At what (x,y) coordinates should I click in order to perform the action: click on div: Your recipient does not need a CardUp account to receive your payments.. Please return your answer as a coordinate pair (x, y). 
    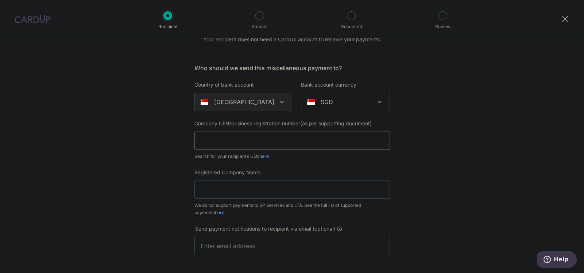
    Looking at the image, I should click on (292, 39).